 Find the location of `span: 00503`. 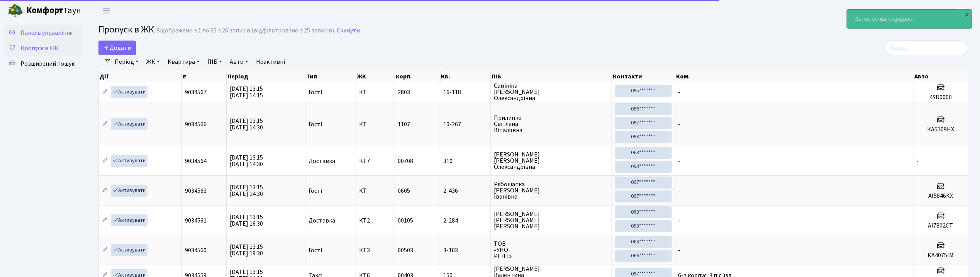

span: 00503 is located at coordinates (406, 250).